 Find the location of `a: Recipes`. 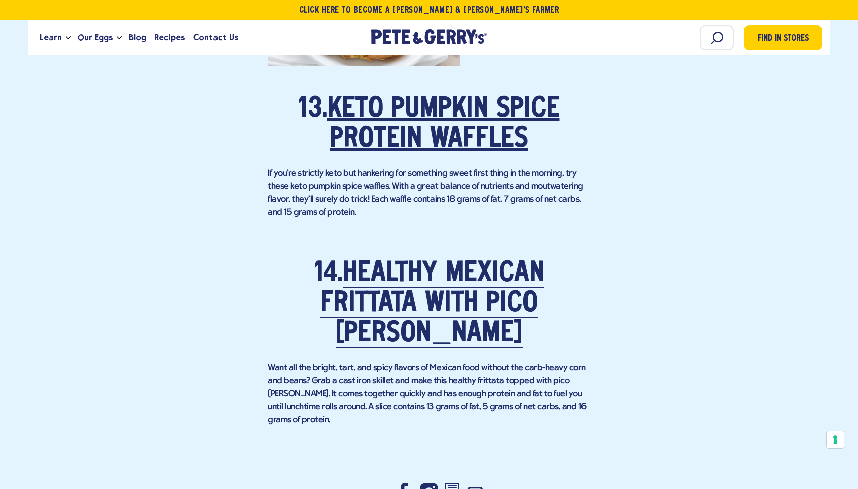

a: Recipes is located at coordinates (169, 38).